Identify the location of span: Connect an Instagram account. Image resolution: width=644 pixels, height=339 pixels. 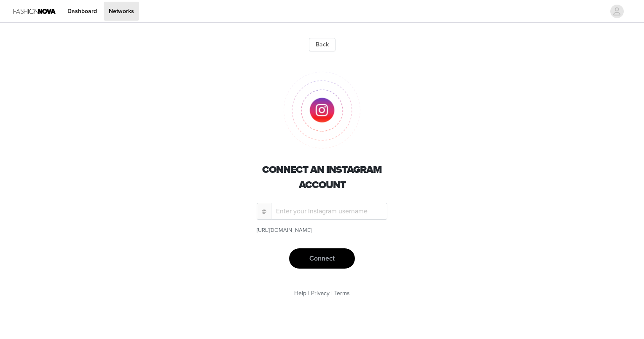
(322, 177).